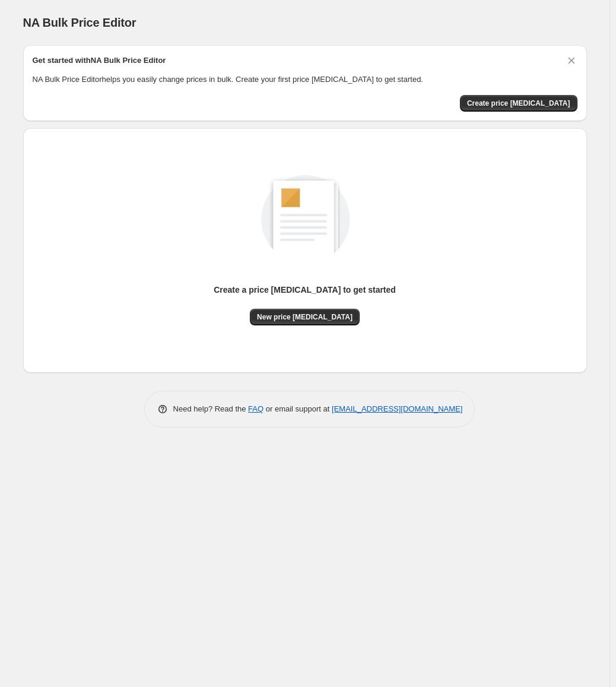 Image resolution: width=616 pixels, height=687 pixels. What do you see at coordinates (99, 60) in the screenshot?
I see `h2: Get started with NA Bulk Price Editor` at bounding box center [99, 60].